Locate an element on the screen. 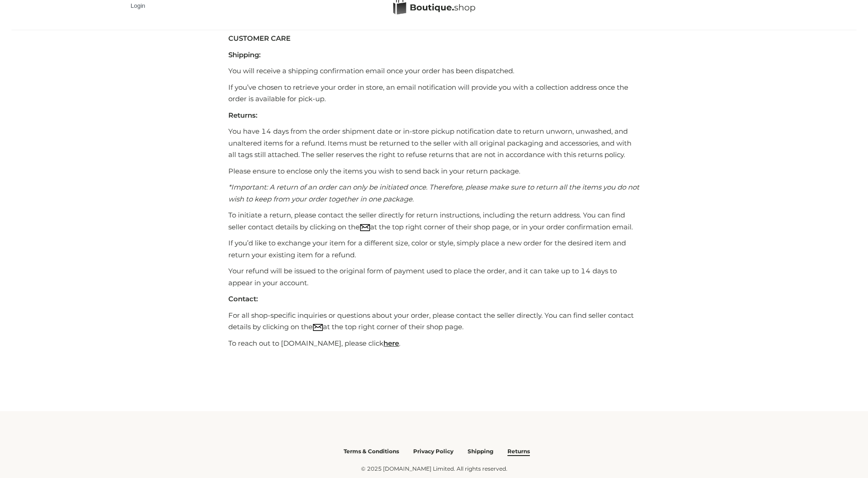  a: here is located at coordinates (392, 343).